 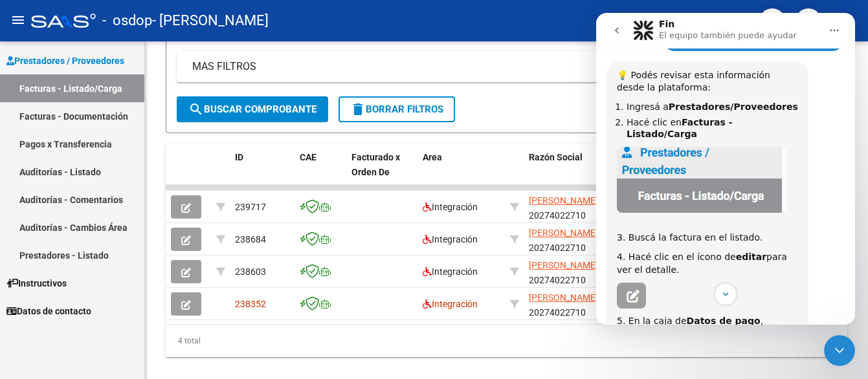 What do you see at coordinates (116, 94) in the screenshot?
I see `li: Ingresá a` at bounding box center [116, 94].